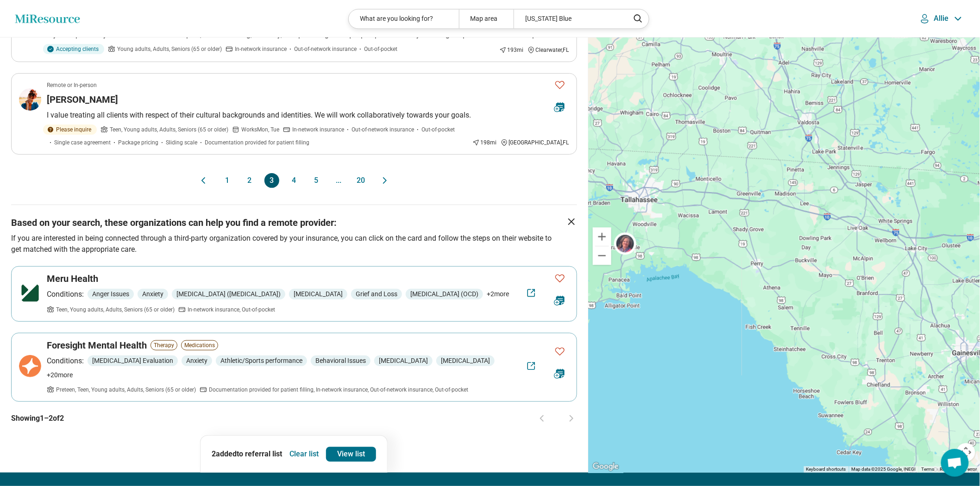 The height and width of the screenshot is (486, 980). I want to click on button: Clear list, so click(304, 455).